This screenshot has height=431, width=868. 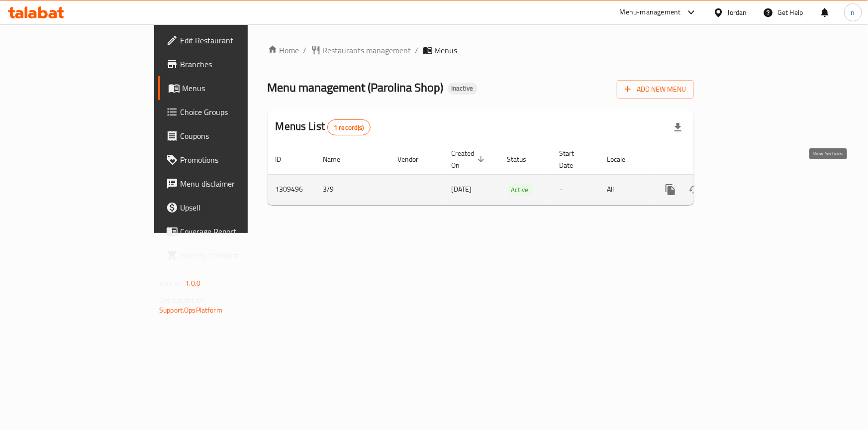 I want to click on button: Change Status, so click(x=695, y=190).